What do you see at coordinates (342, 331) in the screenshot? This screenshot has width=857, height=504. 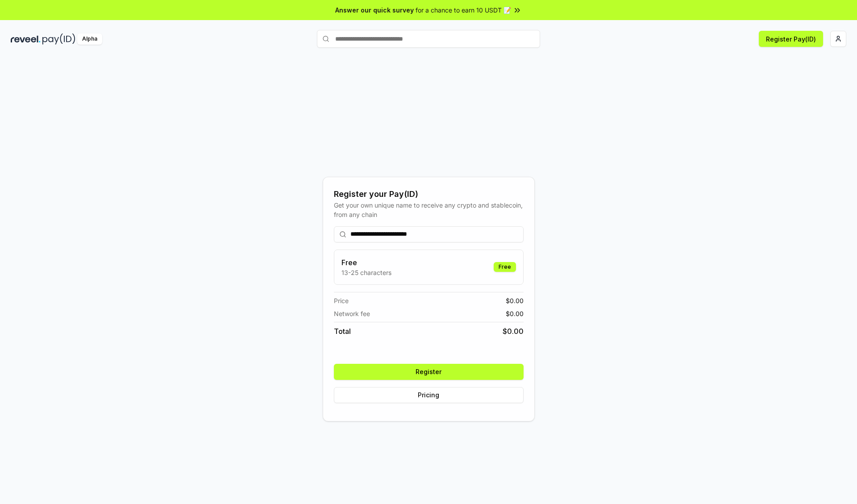 I see `span: Total` at bounding box center [342, 331].